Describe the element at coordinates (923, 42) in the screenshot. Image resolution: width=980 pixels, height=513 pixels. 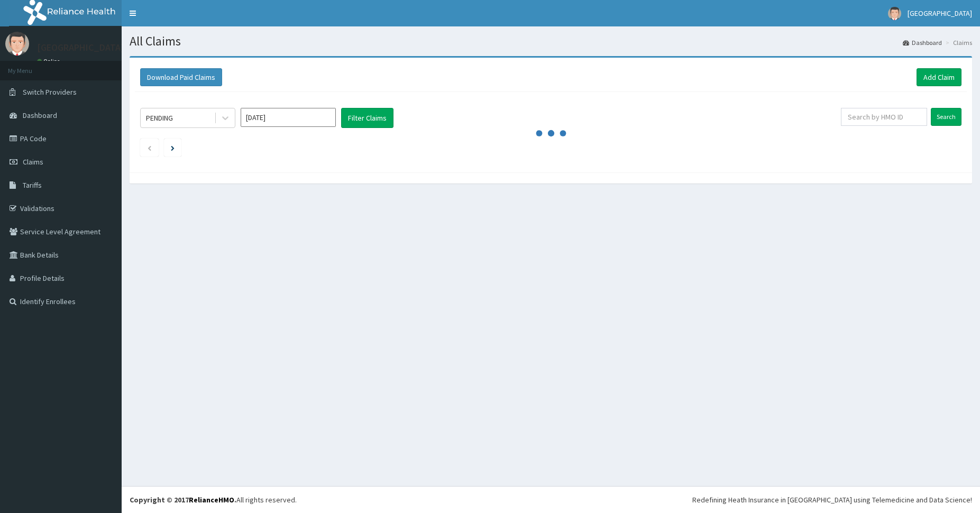
I see `a: Dashboard` at that location.